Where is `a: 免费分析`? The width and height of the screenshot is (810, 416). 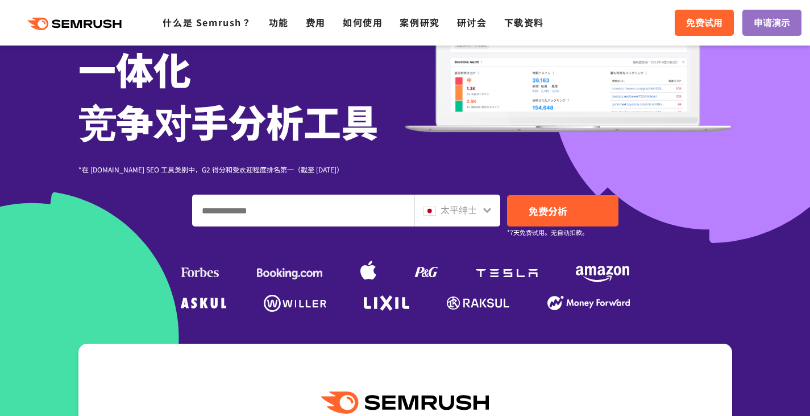
a: 免费分析 is located at coordinates (563, 210).